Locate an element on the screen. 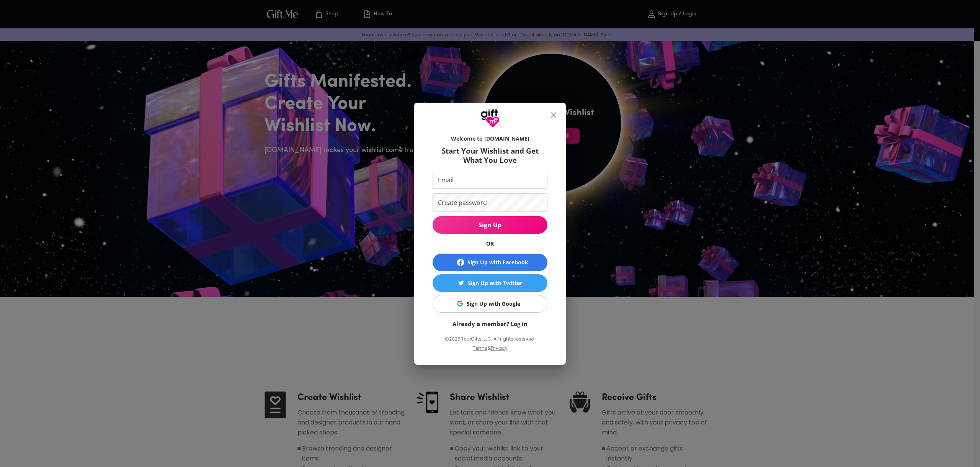 This screenshot has width=980, height=467. img: GiftMe Logo is located at coordinates (490, 119).